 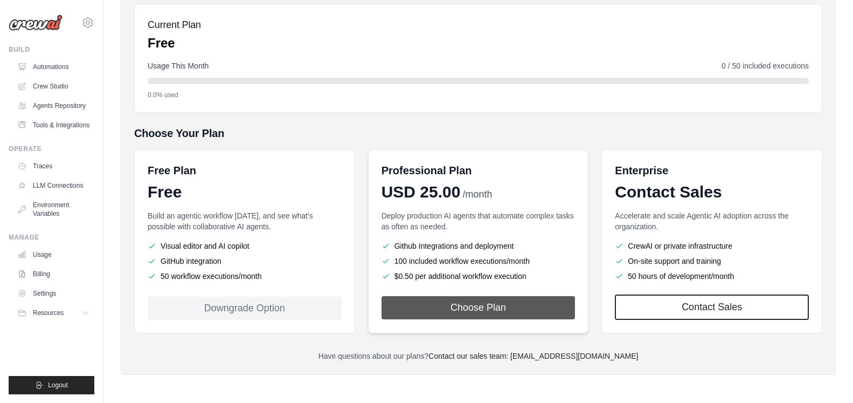 I want to click on div: Build, so click(x=51, y=50).